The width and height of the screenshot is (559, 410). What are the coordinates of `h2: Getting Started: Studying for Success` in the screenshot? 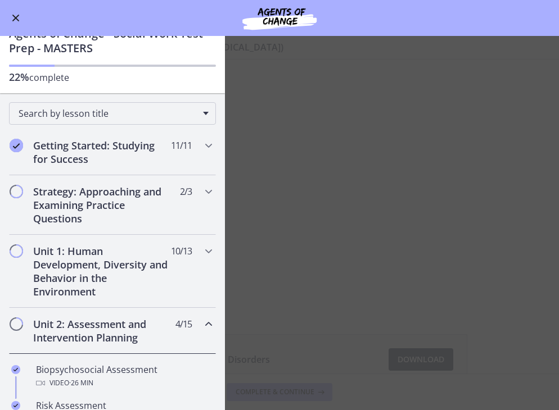 It's located at (102, 152).